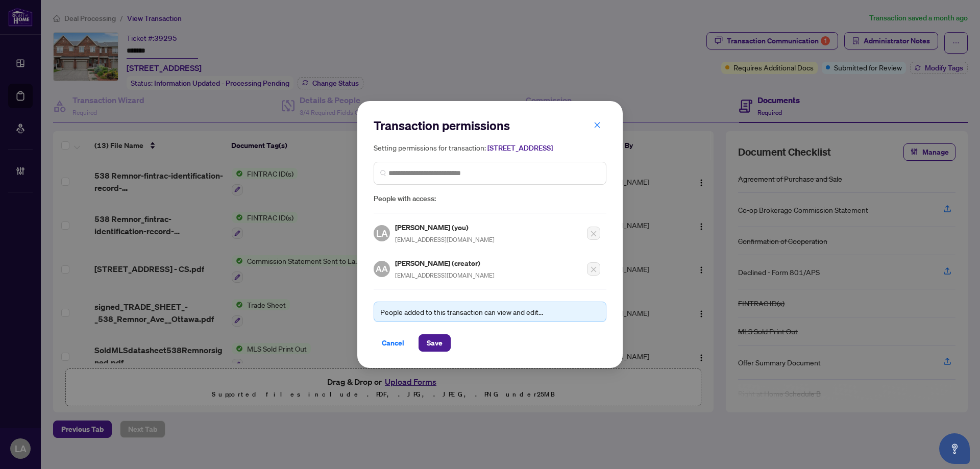  I want to click on h5: Setting permissions for transaction:, so click(490, 147).